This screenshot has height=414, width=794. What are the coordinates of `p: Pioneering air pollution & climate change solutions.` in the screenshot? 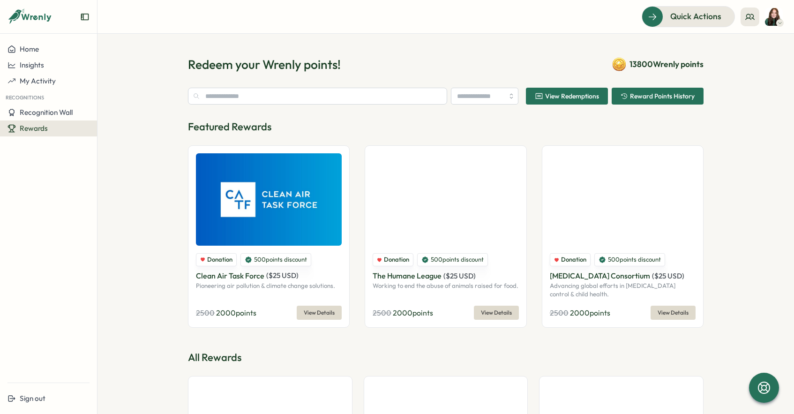 It's located at (269, 286).